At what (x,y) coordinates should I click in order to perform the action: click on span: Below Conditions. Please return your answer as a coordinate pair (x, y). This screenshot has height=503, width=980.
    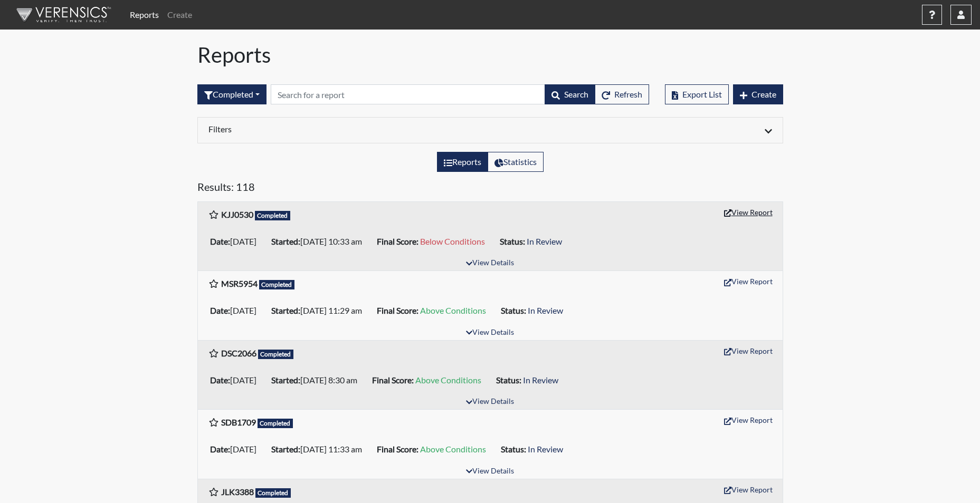
    Looking at the image, I should click on (452, 241).